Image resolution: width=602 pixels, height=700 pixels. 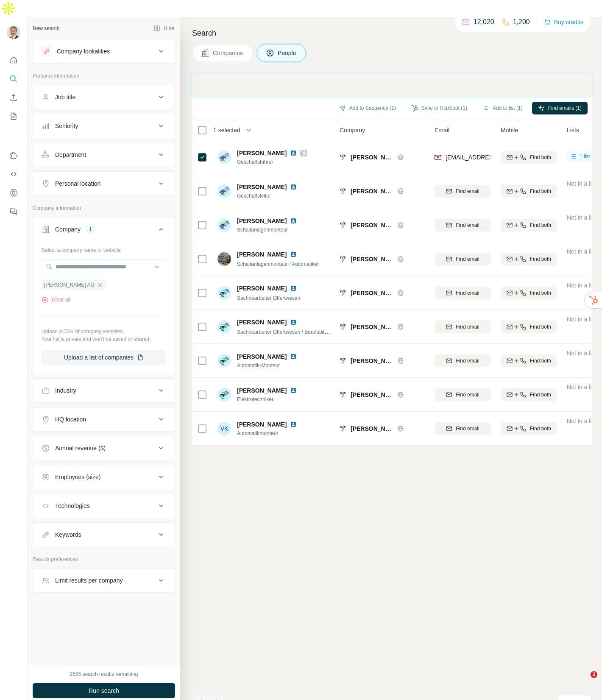 I want to click on button: Keywords, so click(x=104, y=535).